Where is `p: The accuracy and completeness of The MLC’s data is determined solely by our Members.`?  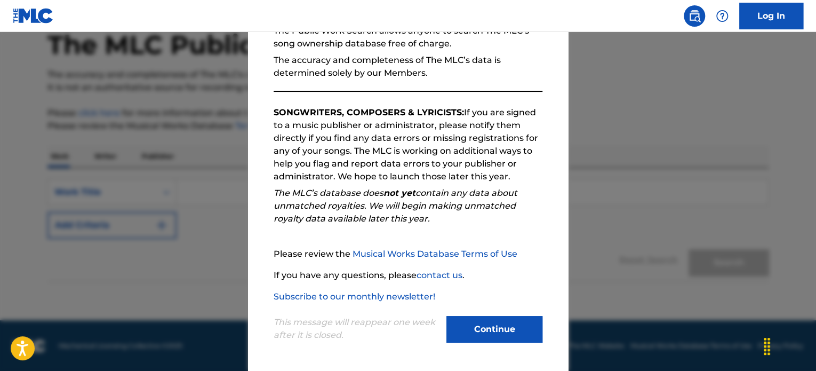
p: The accuracy and completeness of The MLC’s data is determined solely by our Members. is located at coordinates (408, 67).